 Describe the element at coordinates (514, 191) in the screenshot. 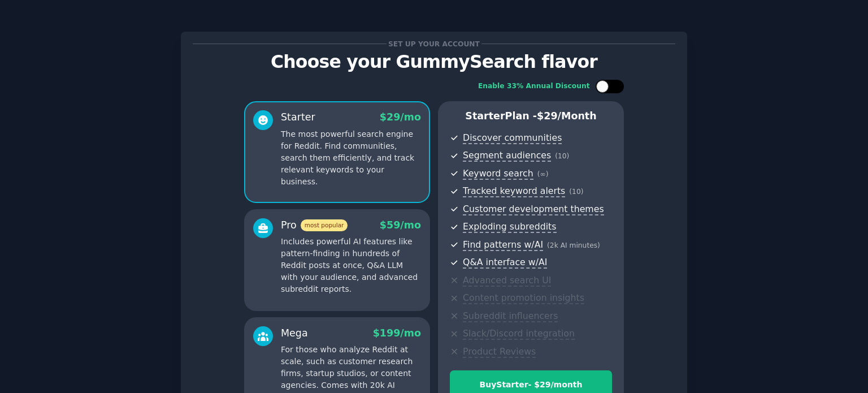

I see `span: Tracked keyword alerts` at that location.